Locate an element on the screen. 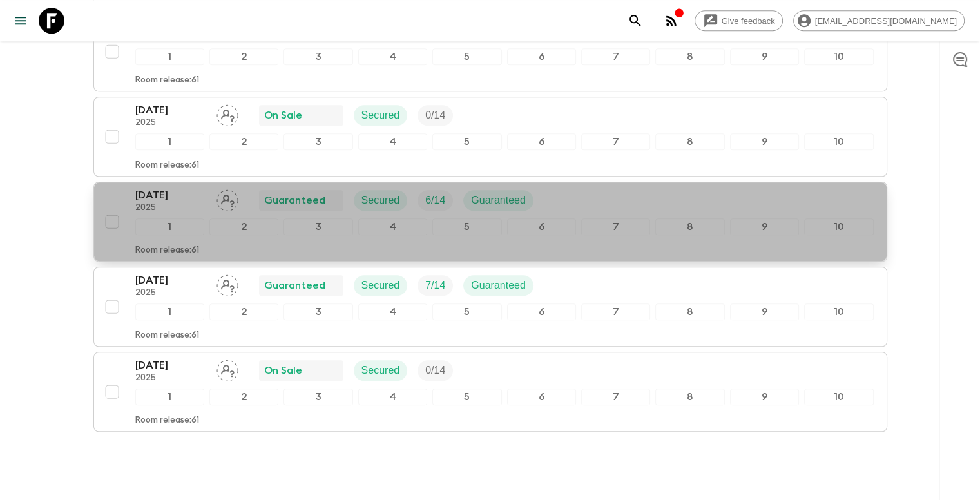 This screenshot has height=500, width=980. p: 7 / 14 is located at coordinates (435, 286).